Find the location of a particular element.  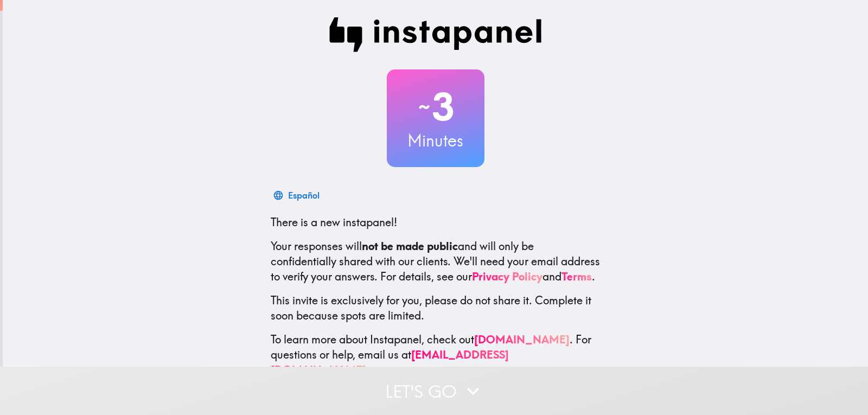

p: This invite is exclusively for you, please do not share it. Complete it soon because spots are li... is located at coordinates (436, 308).